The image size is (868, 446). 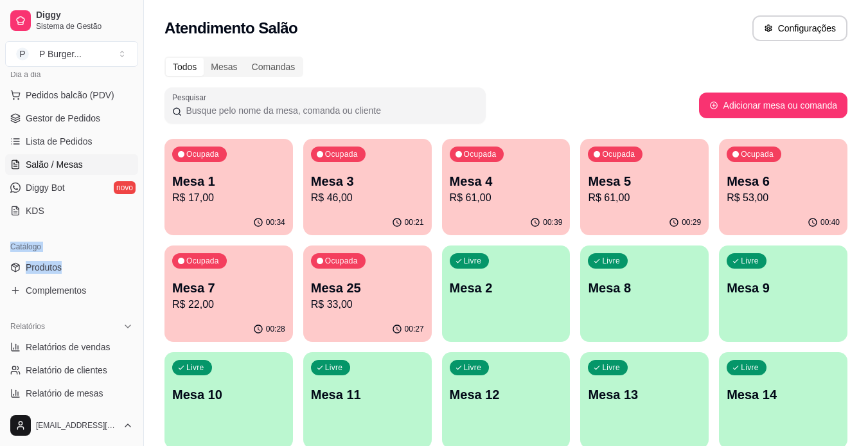 I want to click on button: Configurações, so click(x=800, y=28).